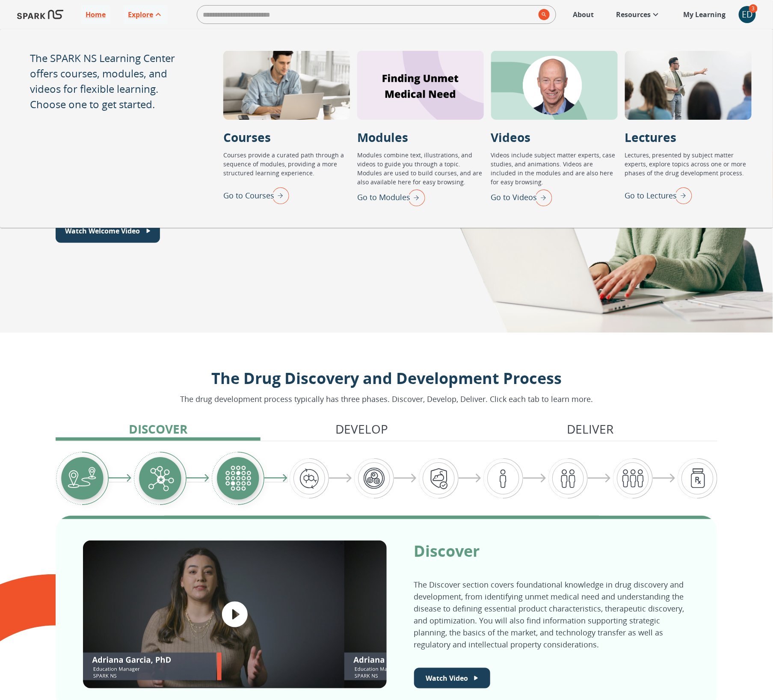 The image size is (773, 700). What do you see at coordinates (420, 85) in the screenshot?
I see `div: Modules` at bounding box center [420, 85].